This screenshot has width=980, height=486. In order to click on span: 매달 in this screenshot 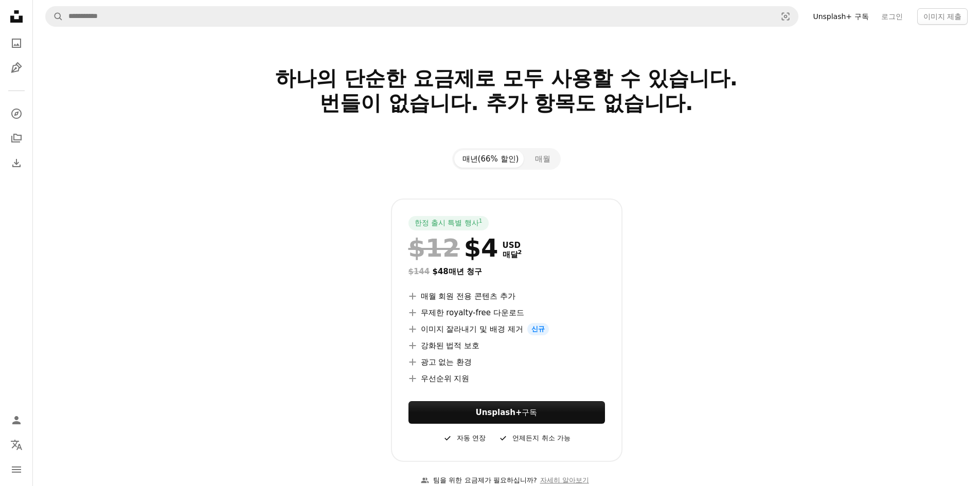, I will do `click(512, 255)`.